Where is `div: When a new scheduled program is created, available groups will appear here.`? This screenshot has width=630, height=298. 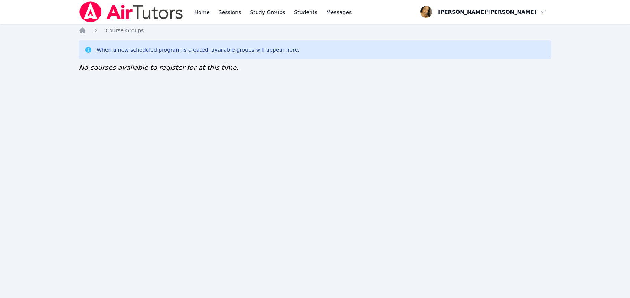
div: When a new scheduled program is created, available groups will appear here. is located at coordinates (198, 50).